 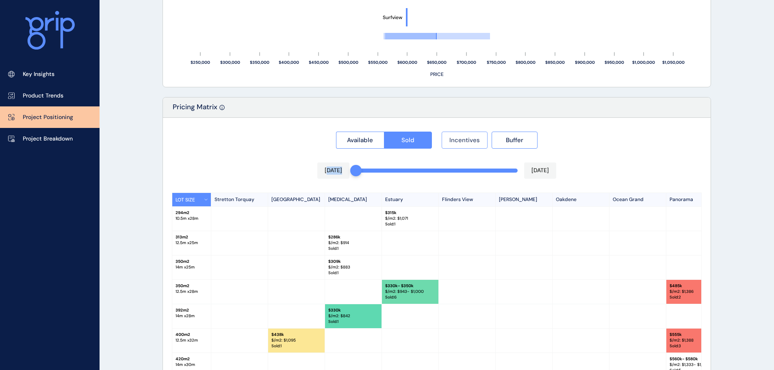 I want to click on text: PRICE, so click(x=437, y=74).